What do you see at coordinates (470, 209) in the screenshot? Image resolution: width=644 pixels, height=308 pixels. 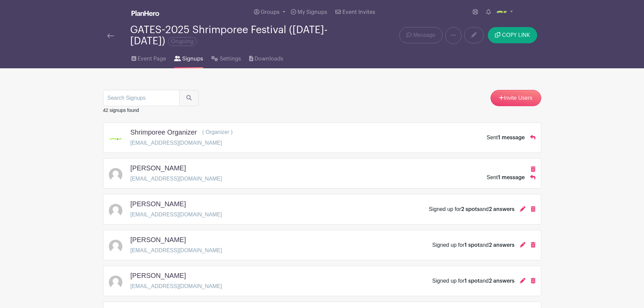 I see `span: 2 spots` at bounding box center [470, 209].